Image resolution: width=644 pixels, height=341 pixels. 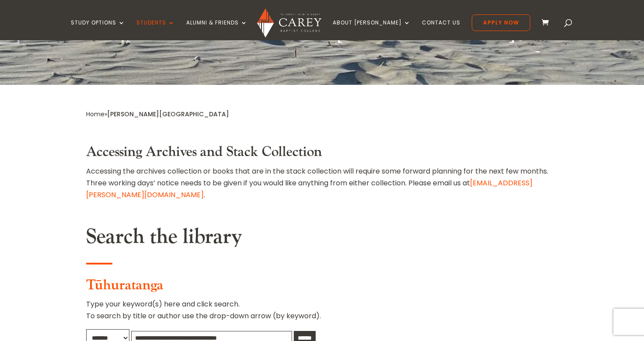 What do you see at coordinates (289, 23) in the screenshot?
I see `img: Carey Baptist College` at bounding box center [289, 23].